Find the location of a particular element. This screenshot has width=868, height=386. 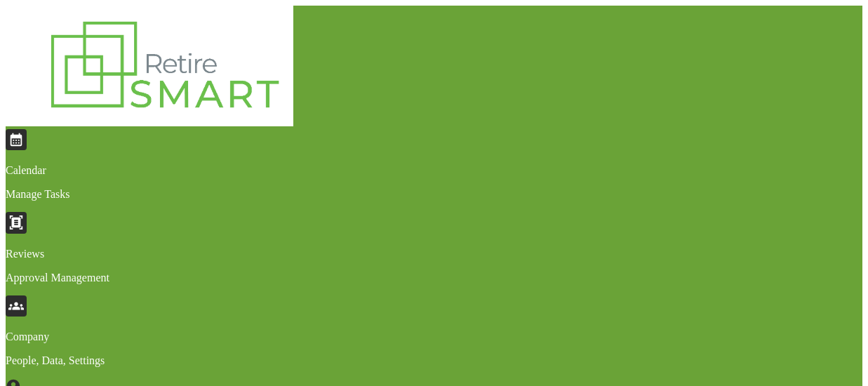

p: Approval Management is located at coordinates (434, 278).